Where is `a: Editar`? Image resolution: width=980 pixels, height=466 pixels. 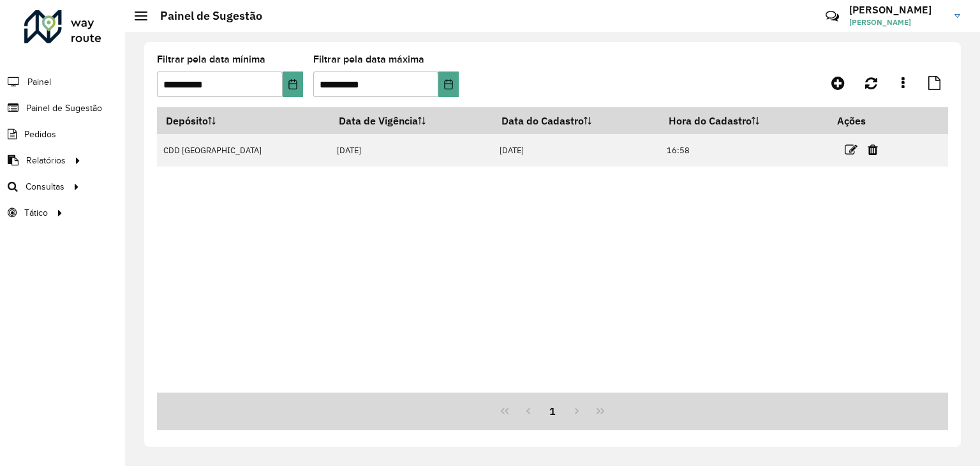
a: Editar is located at coordinates (852, 150).